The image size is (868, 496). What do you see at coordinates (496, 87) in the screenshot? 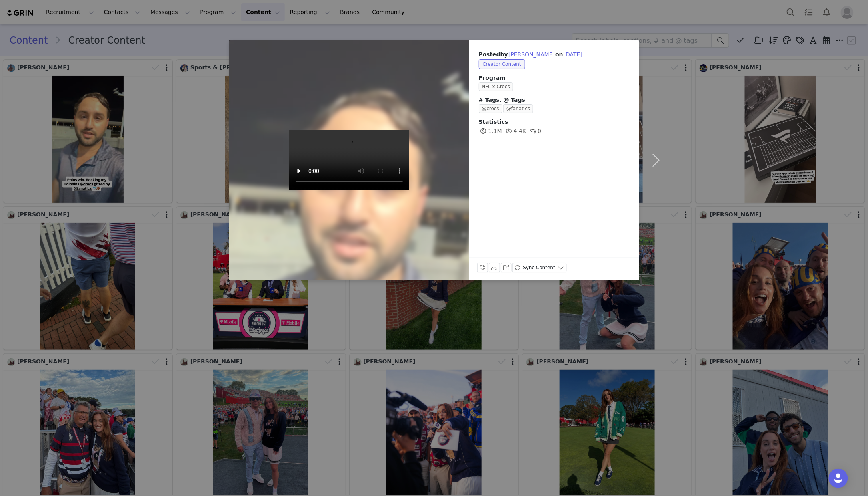
I see `span: NFL x Crocs` at bounding box center [496, 87].